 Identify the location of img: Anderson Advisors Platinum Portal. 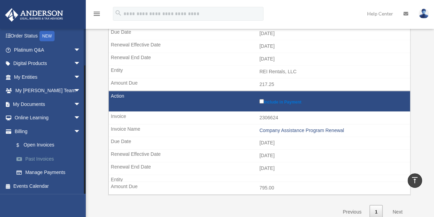
(34, 15).